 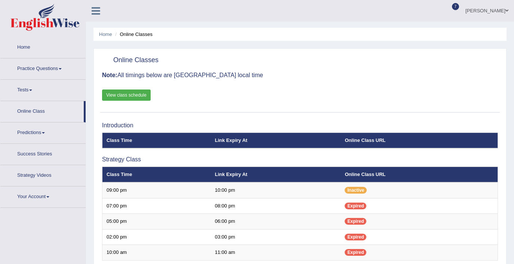 I want to click on h2: Online Classes, so click(x=130, y=60).